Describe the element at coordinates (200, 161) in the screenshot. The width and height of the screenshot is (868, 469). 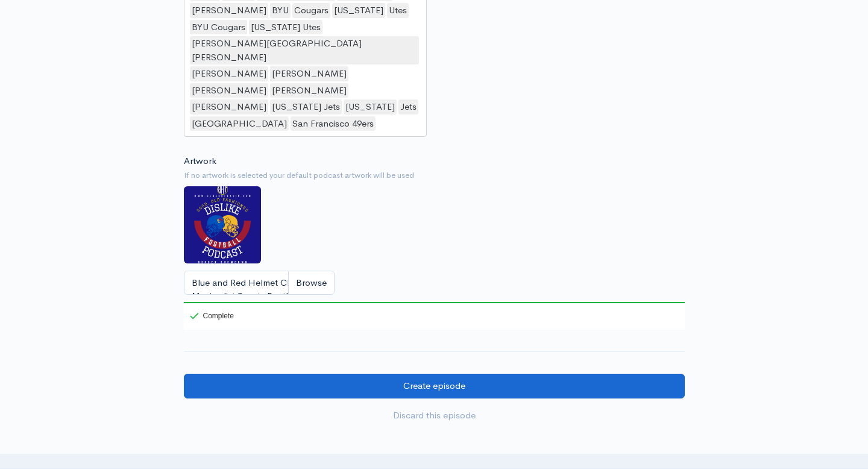
I see `label: Artwork` at that location.